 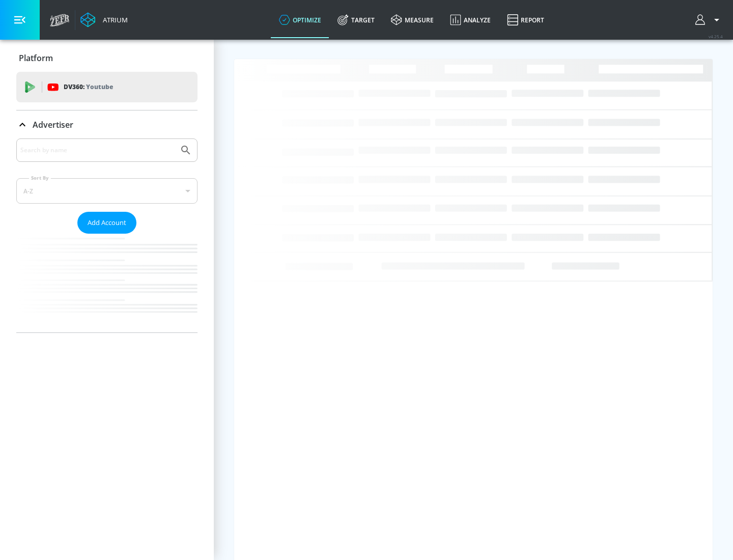 What do you see at coordinates (107, 191) in the screenshot?
I see `div: A-Z` at bounding box center [107, 191].